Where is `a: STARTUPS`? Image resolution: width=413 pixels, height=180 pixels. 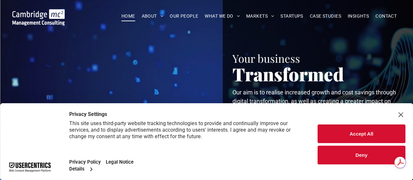 a: STARTUPS is located at coordinates (292, 16).